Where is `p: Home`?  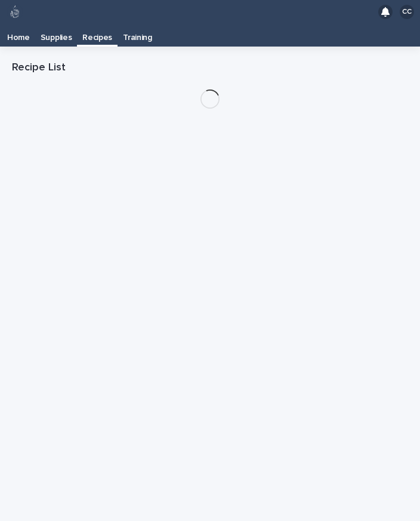 p: Home is located at coordinates (19, 33).